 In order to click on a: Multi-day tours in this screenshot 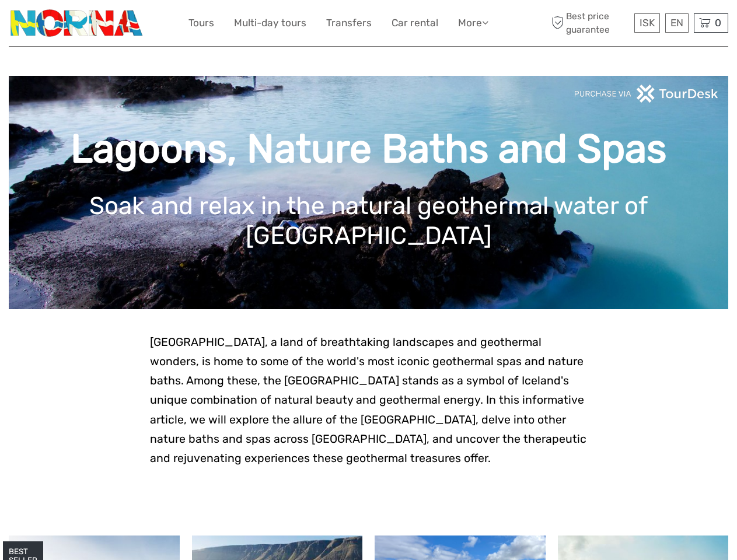, I will do `click(270, 23)`.